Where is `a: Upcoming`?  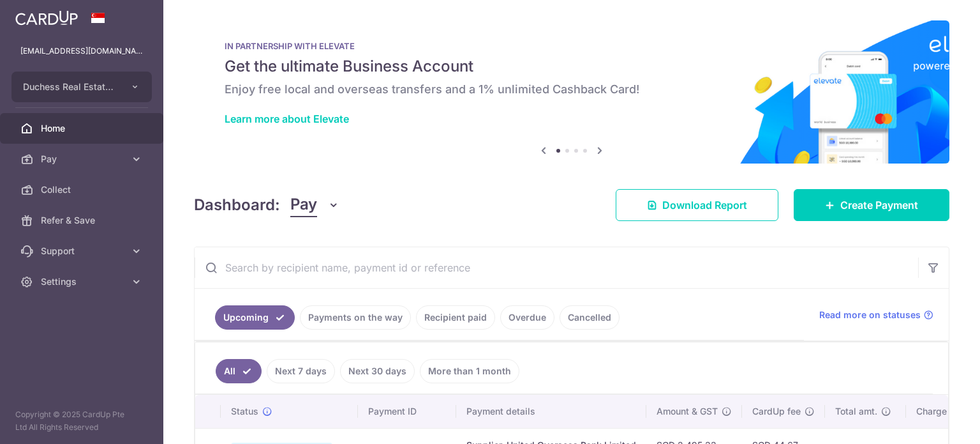
a: Upcoming is located at coordinates (255, 317).